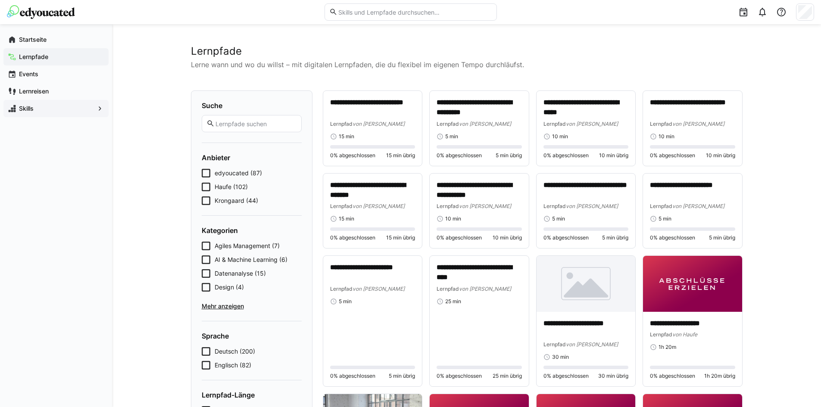  What do you see at coordinates (233, 365) in the screenshot?
I see `span: Englisch (82)` at bounding box center [233, 365].